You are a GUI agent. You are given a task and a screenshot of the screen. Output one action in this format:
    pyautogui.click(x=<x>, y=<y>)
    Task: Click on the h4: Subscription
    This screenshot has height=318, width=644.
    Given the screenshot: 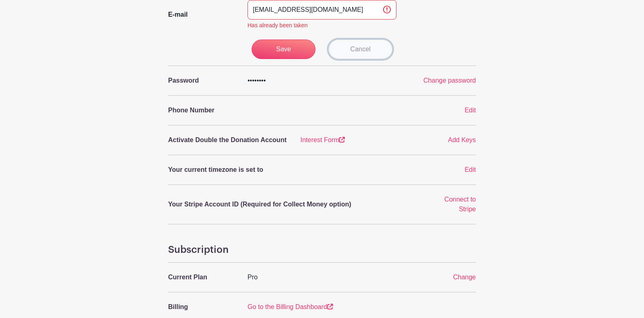 What is the action you would take?
    pyautogui.click(x=322, y=250)
    